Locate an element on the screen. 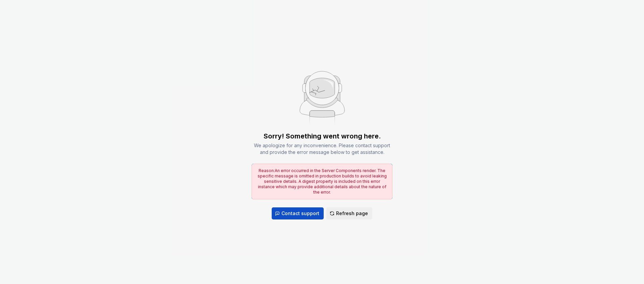 Image resolution: width=644 pixels, height=284 pixels. div: Sorry! Something went wrong here. is located at coordinates (322, 136).